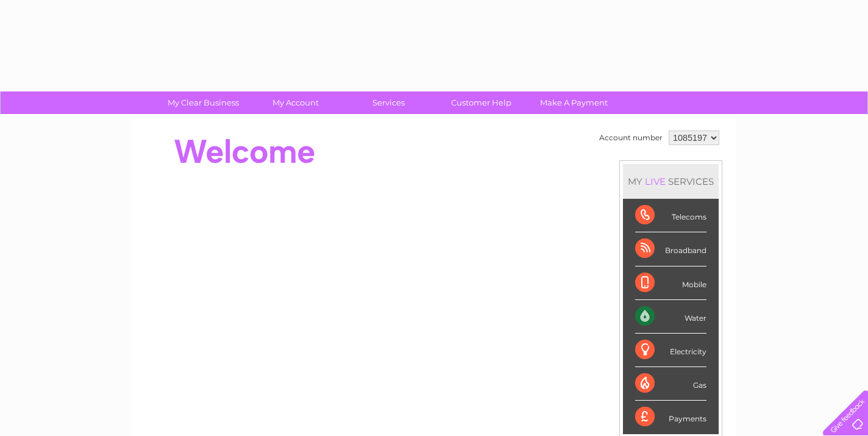 Image resolution: width=868 pixels, height=436 pixels. What do you see at coordinates (671, 417) in the screenshot?
I see `div: Payments` at bounding box center [671, 417].